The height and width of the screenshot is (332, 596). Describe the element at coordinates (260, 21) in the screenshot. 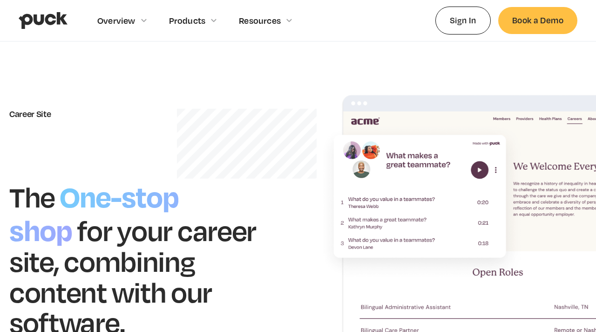

I see `div: Resources` at that location.